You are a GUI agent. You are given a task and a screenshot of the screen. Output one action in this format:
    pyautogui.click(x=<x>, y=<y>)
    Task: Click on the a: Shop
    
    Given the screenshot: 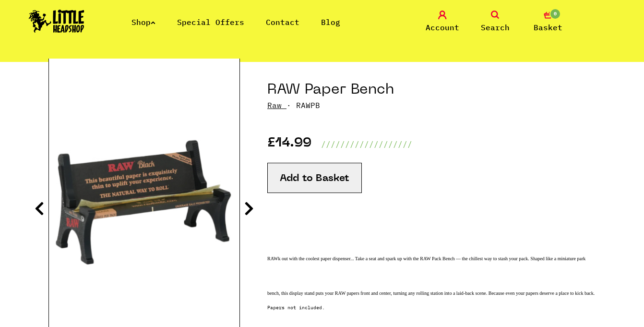 What is the action you would take?
    pyautogui.click(x=143, y=22)
    